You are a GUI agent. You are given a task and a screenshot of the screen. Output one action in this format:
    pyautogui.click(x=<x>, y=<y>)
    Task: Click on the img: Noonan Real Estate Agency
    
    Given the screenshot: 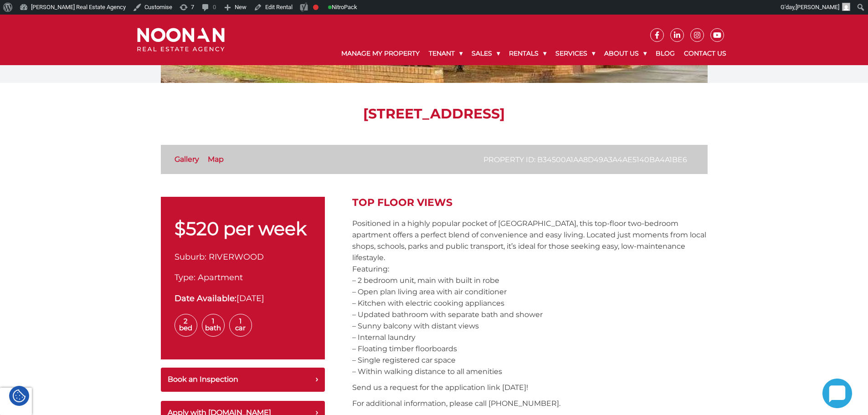 What is the action you would take?
    pyautogui.click(x=181, y=39)
    